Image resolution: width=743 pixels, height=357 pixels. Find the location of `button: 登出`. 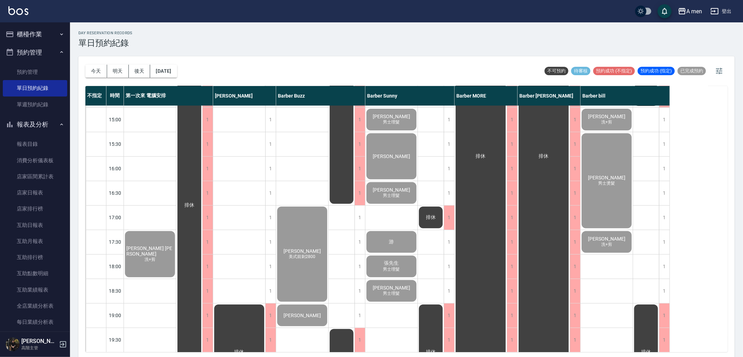

button: 登出 is located at coordinates (721, 11).